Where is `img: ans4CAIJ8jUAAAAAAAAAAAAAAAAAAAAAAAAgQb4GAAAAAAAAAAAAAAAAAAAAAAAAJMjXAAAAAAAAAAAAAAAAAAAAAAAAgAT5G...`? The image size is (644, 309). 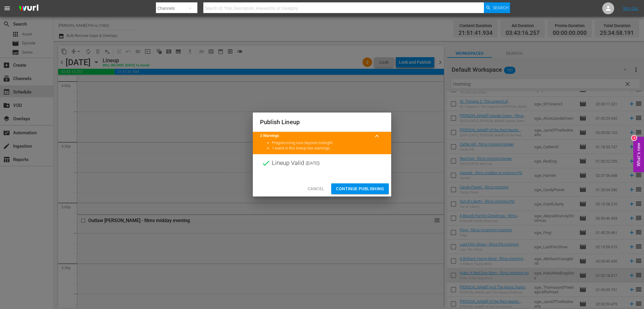
img: ans4CAIJ8jUAAAAAAAAAAAAAAAAAAAAAAAAgQb4GAAAAAAAAAAAAAAAAAAAAAAAAJMjXAAAAAAAAAAAAAAAAAAAAAAAAgAT5G... is located at coordinates (29, 8).